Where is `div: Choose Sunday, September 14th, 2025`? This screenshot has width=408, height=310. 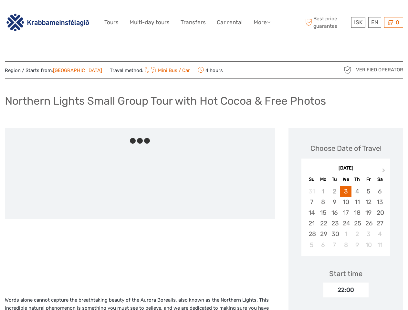 div: Choose Sunday, September 14th, 2025 is located at coordinates (311, 212).